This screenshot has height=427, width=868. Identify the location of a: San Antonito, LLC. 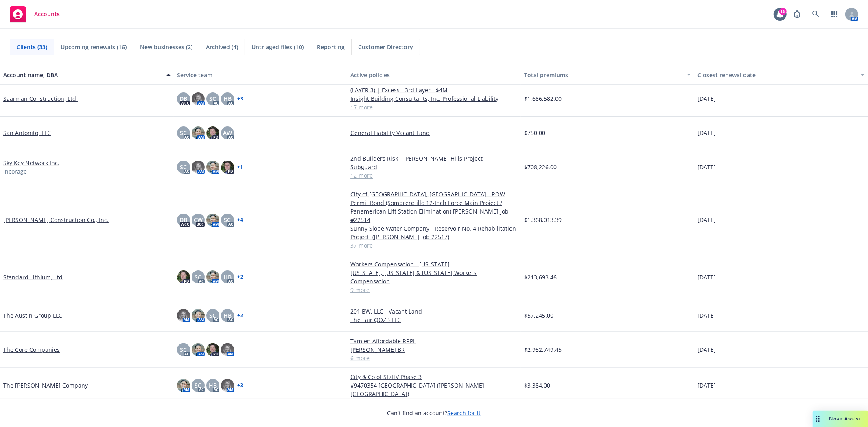
(27, 133).